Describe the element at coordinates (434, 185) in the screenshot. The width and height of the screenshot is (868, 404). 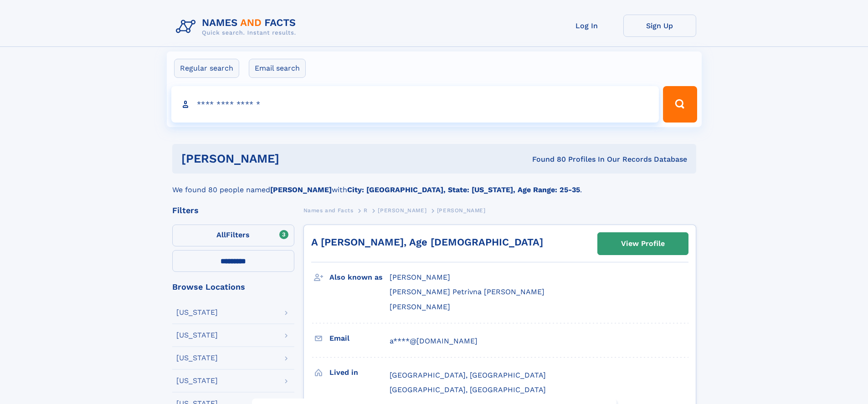
I see `div: We found 80 people named with .` at that location.